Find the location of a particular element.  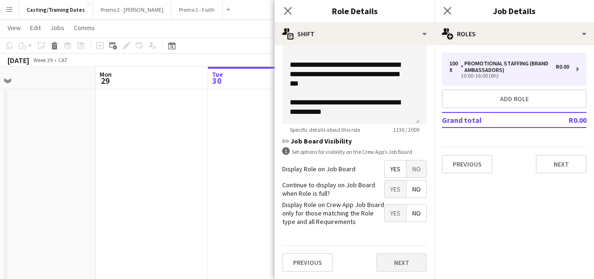

button: Add role is located at coordinates (514, 99).